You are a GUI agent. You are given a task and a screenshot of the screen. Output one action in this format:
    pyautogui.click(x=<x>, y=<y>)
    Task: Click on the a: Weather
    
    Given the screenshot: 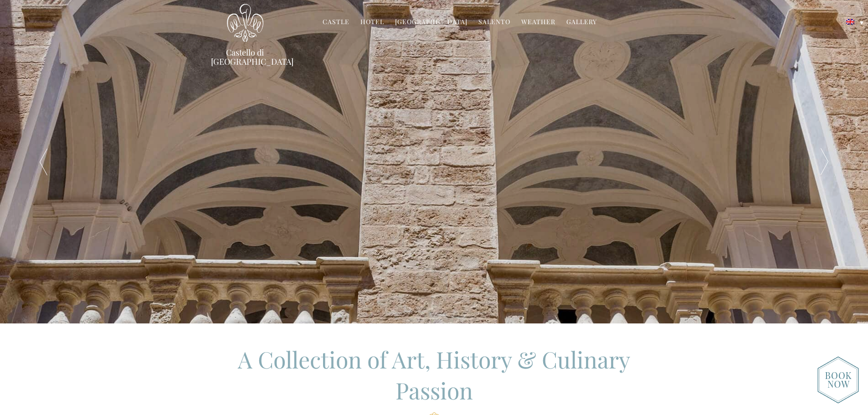 What is the action you would take?
    pyautogui.click(x=538, y=22)
    